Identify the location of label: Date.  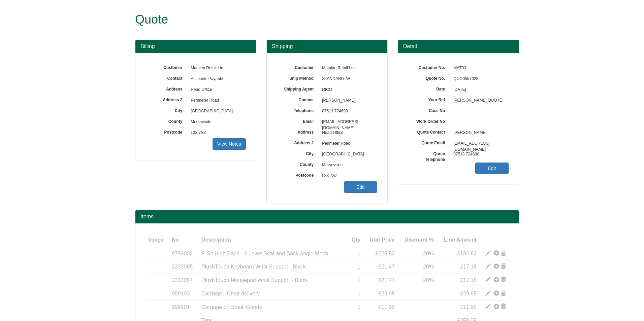
(429, 88).